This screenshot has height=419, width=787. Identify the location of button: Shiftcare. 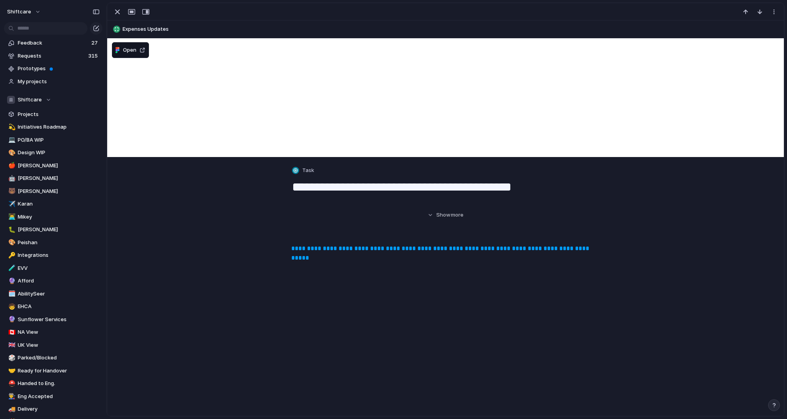
(53, 100).